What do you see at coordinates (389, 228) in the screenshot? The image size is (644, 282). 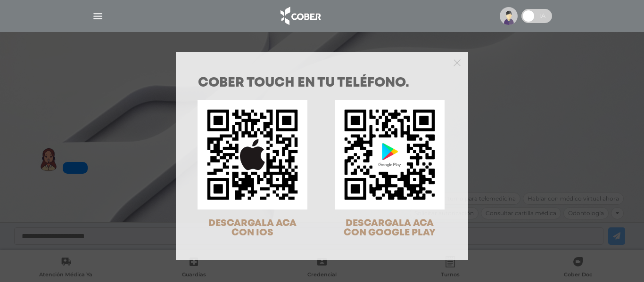 I see `span: DESCARGALA ACA CON GOOGLE PLAY` at bounding box center [389, 228].